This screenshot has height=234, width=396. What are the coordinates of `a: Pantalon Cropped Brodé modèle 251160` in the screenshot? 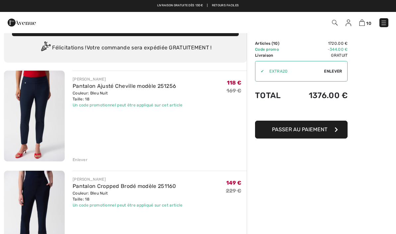 It's located at (125, 186).